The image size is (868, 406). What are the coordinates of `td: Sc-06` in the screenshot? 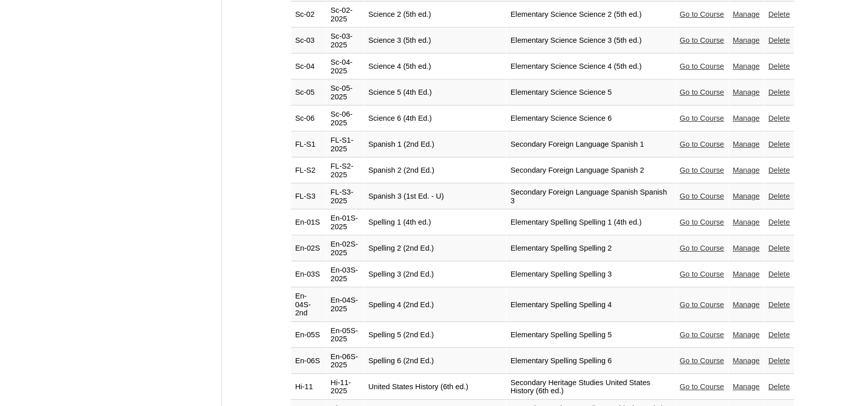 It's located at (309, 119).